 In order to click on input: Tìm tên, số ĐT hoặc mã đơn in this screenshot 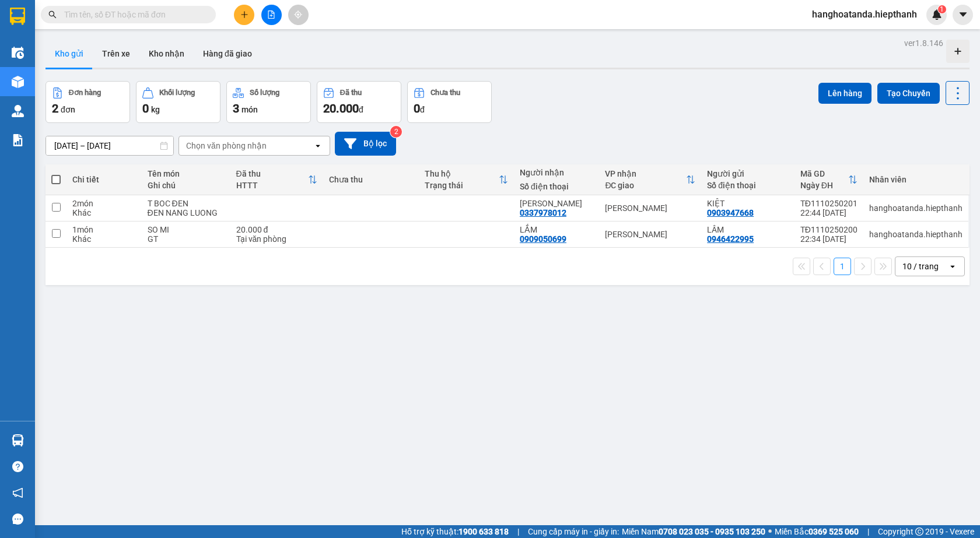, I will do `click(133, 15)`.